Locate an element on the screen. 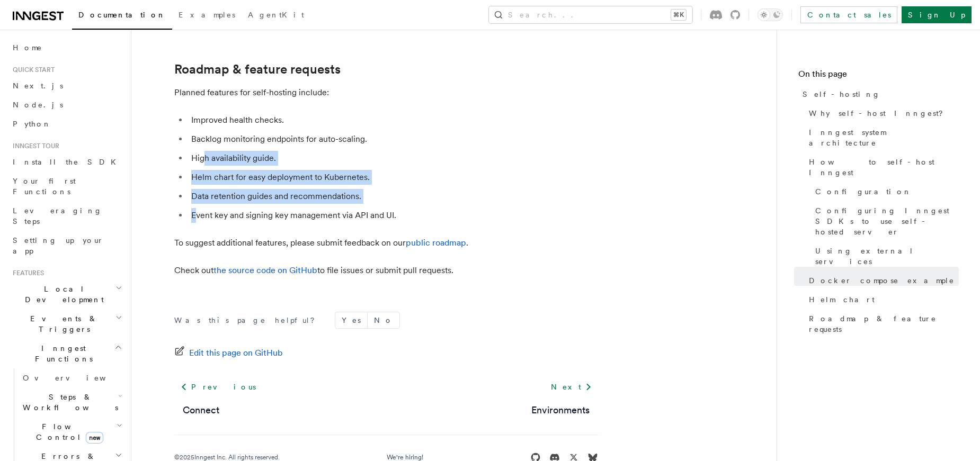 Image resolution: width=980 pixels, height=461 pixels. a: Next.js is located at coordinates (66, 86).